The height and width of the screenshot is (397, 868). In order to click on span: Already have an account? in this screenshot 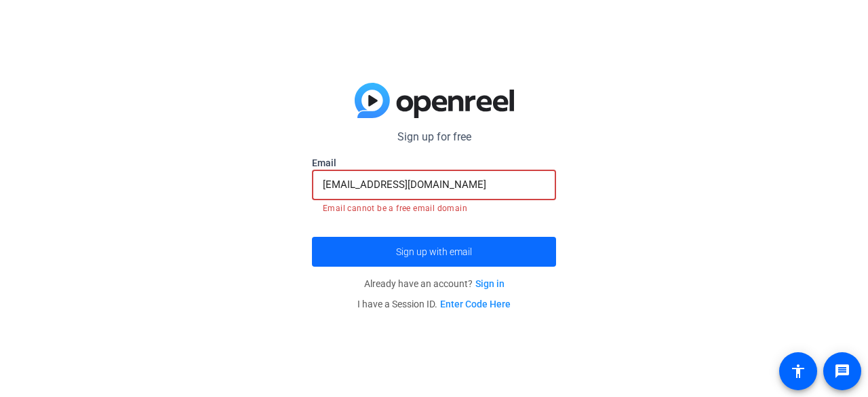, I will do `click(434, 283)`.